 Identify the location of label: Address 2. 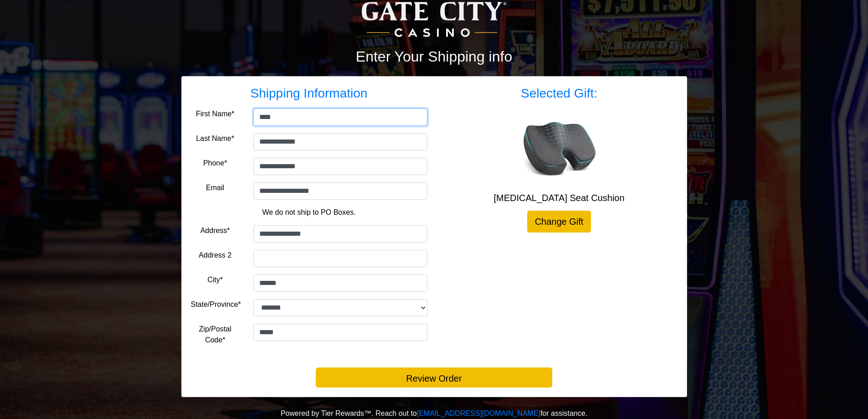
(215, 255).